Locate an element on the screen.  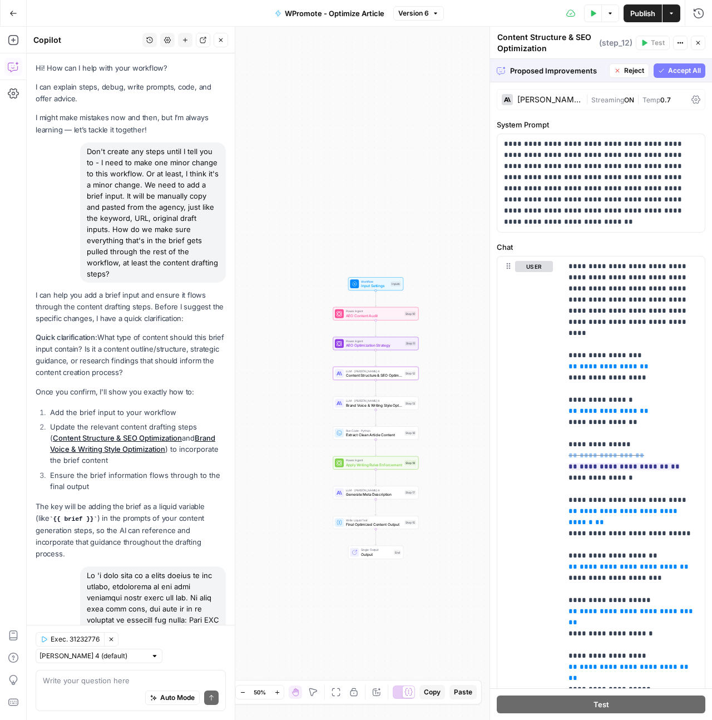
span: 50% is located at coordinates (260, 692).